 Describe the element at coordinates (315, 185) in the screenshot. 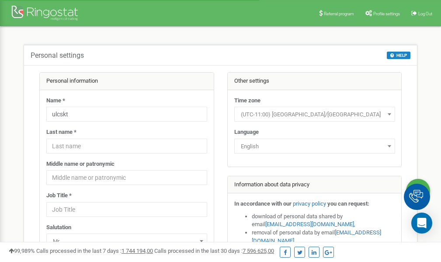

I see `div: Information about data privacy` at that location.